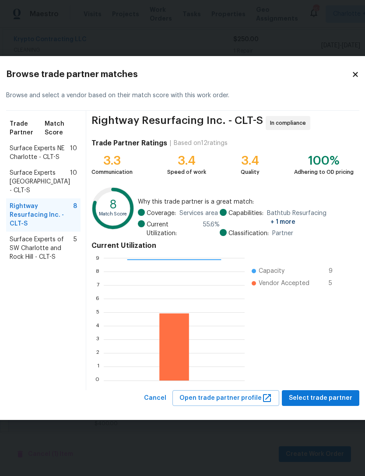 The width and height of the screenshot is (365, 476). I want to click on span: Partner, so click(283, 233).